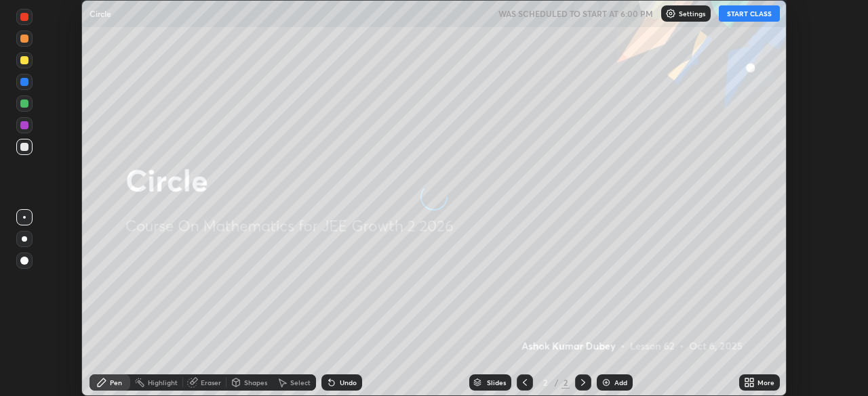  I want to click on div: Undo, so click(348, 383).